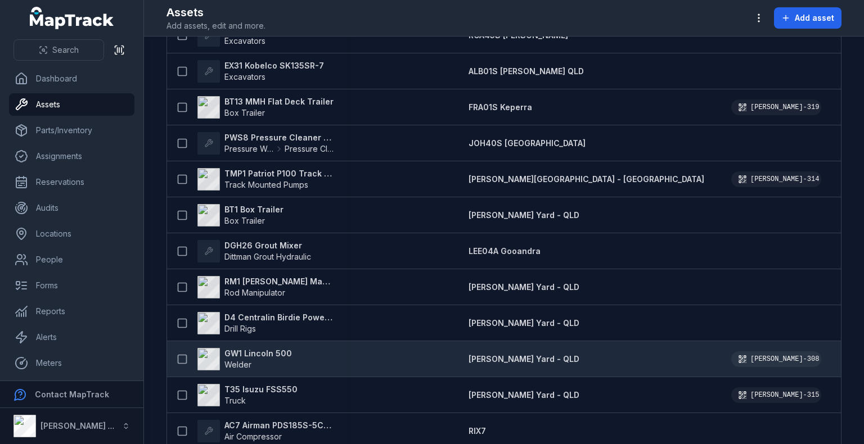 This screenshot has height=444, width=864. I want to click on span: Add asset, so click(815, 18).